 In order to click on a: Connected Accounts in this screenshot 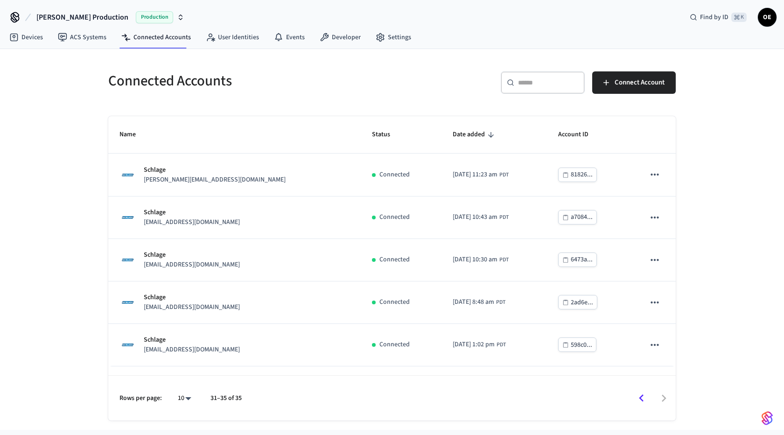, I will do `click(156, 37)`.